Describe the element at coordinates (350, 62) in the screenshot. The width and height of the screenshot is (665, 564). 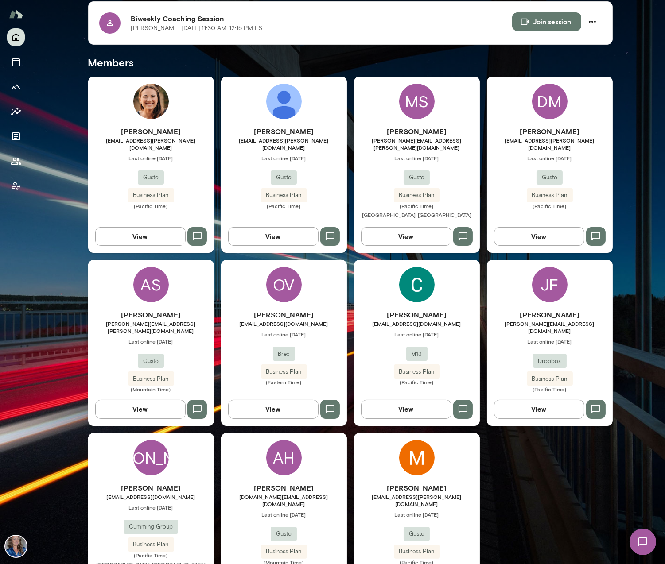
I see `h5: Members` at that location.